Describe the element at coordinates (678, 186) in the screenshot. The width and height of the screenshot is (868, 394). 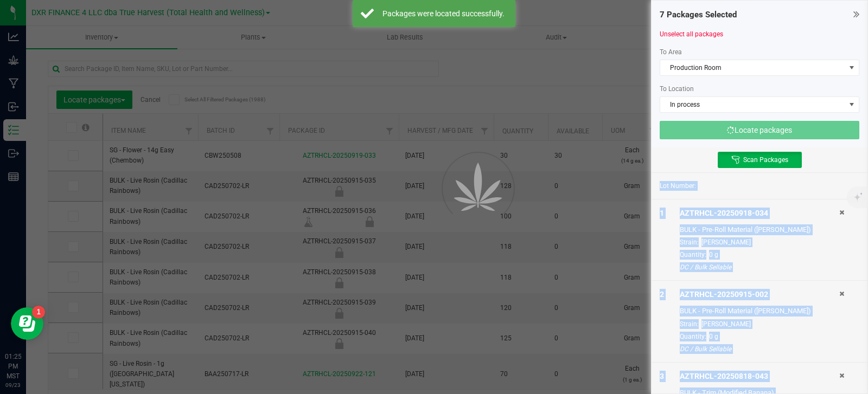
I see `span: Lot Number:` at that location.